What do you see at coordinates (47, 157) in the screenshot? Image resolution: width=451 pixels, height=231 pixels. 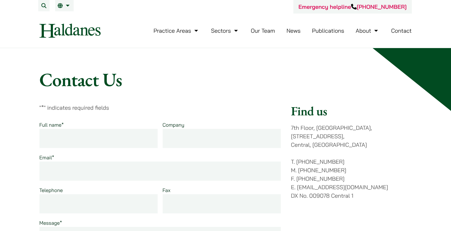 I see `label: Email` at bounding box center [47, 157].